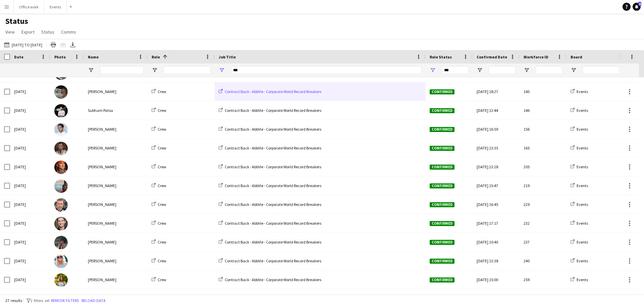  What do you see at coordinates (543, 91) in the screenshot?
I see `div: 145` at bounding box center [543, 91].